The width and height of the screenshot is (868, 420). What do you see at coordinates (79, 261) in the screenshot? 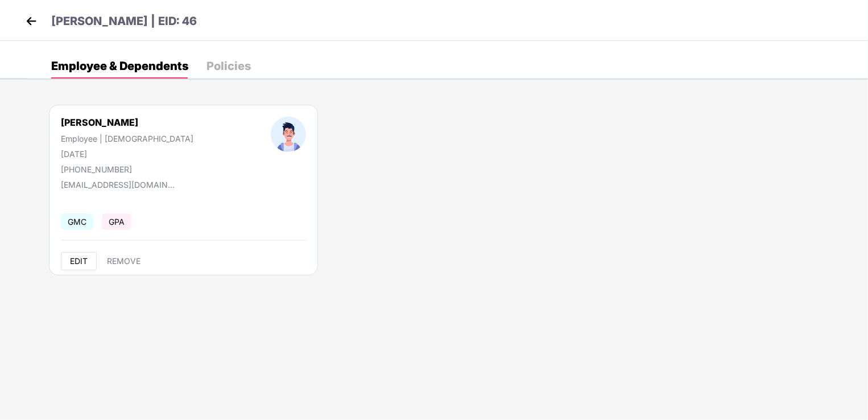
I see `span: EDIT` at bounding box center [79, 261].